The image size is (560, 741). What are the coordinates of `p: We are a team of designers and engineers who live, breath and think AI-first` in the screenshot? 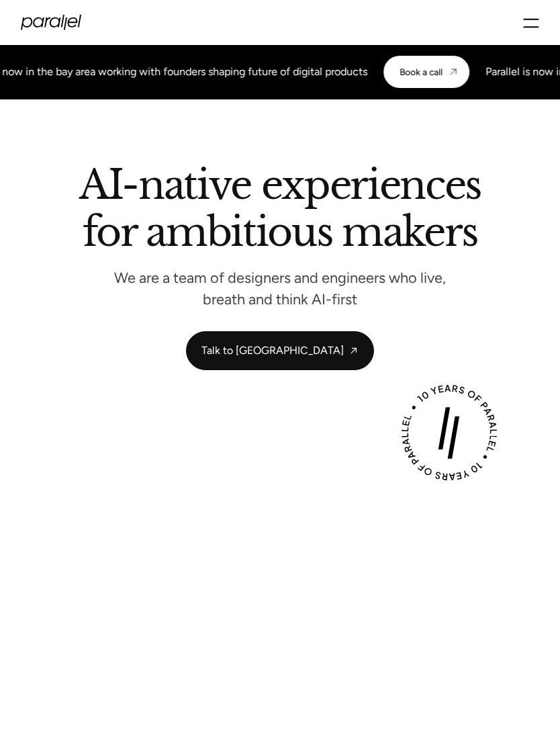 It's located at (280, 288).